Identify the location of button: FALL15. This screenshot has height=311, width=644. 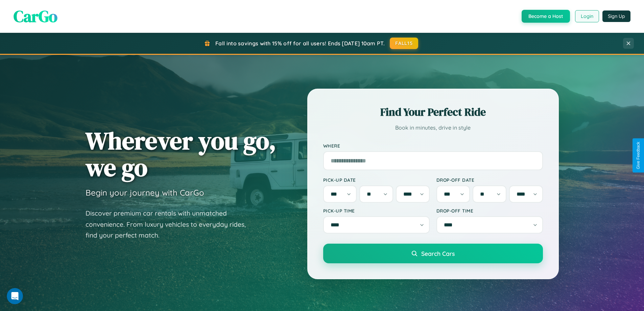
(404, 44).